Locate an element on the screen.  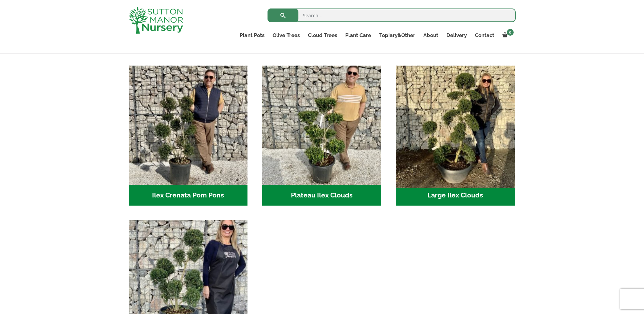
a: Olive Trees is located at coordinates (286, 36).